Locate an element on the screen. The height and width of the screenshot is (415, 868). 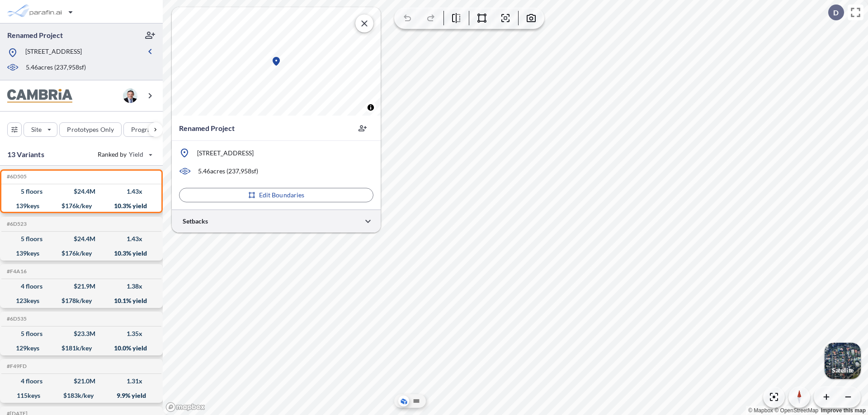
p: 13 Variants is located at coordinates (26, 154).